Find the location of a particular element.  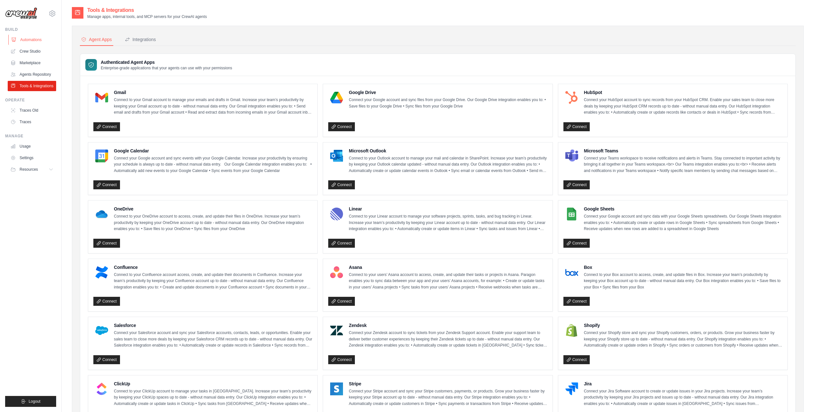

p: Connect your Shopify store and sync your Shopify customers, orders, or products. Grow your busine... is located at coordinates (683, 339).